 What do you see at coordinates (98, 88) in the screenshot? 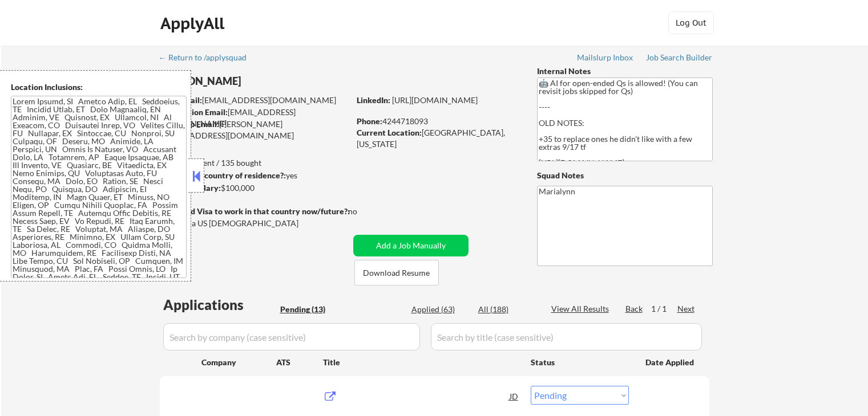
I see `div: Location Inclusions:` at bounding box center [98, 88].